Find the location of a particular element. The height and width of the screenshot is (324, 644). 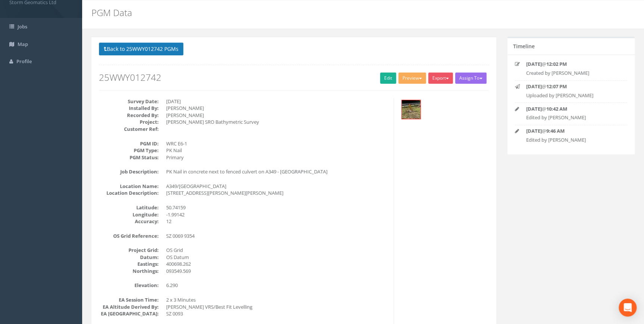

dd: 50.74159 is located at coordinates (277, 207).